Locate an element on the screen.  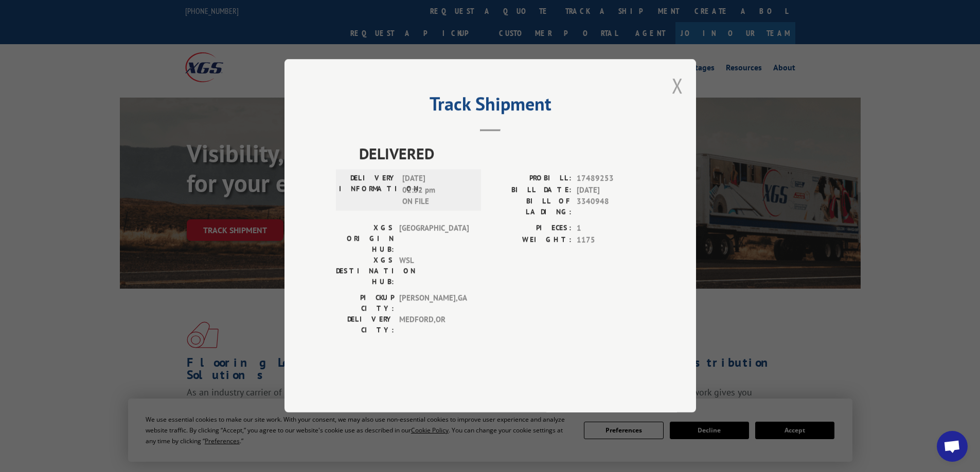
span: DELIVERED is located at coordinates (501, 154).